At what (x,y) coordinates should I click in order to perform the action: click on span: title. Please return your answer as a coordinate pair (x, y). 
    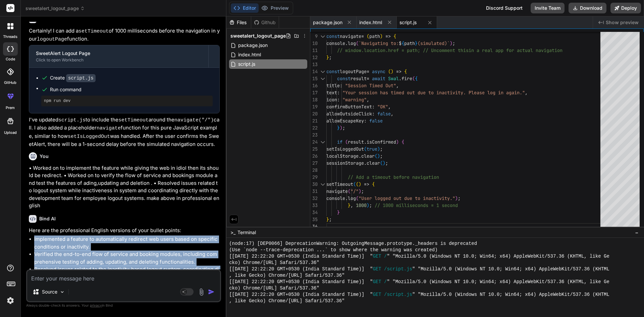
    Looking at the image, I should click on (333, 86).